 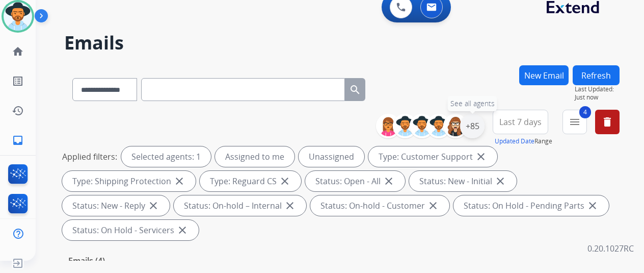 I want to click on p: 0.20.1027RC, so click(x=610, y=248).